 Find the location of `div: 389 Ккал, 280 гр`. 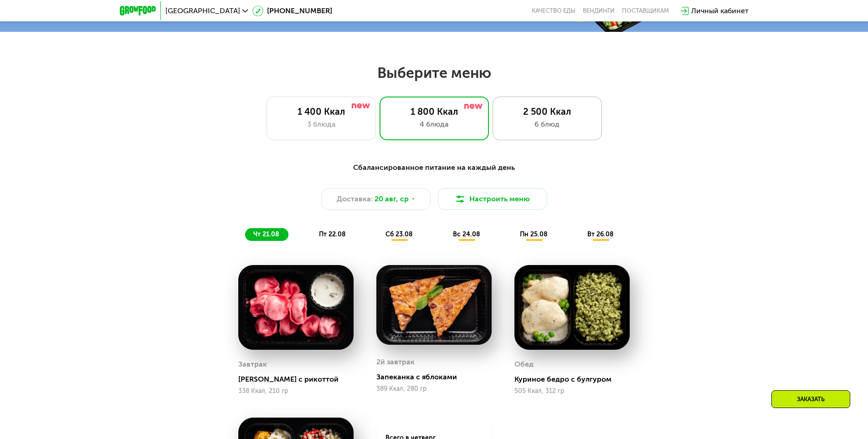

div: 389 Ккал, 280 гр is located at coordinates (434, 389).